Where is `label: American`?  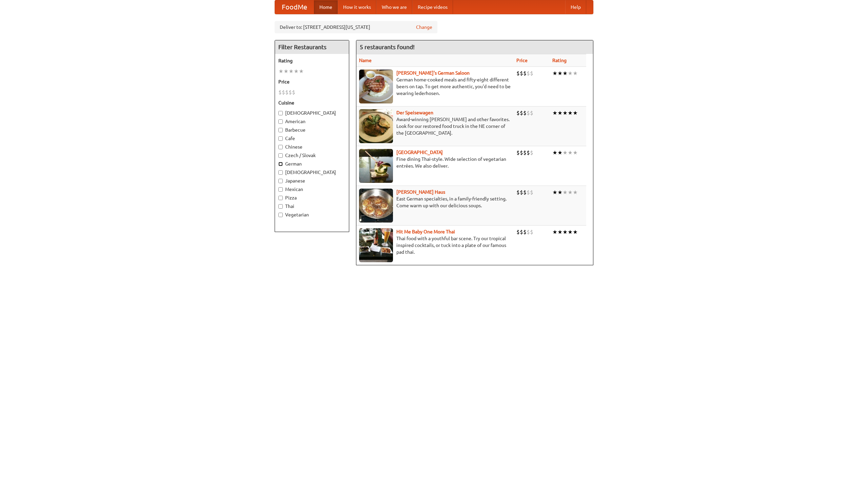
label: American is located at coordinates (312, 121).